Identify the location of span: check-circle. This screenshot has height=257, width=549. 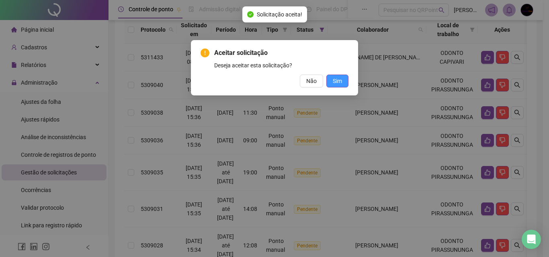
(250, 14).